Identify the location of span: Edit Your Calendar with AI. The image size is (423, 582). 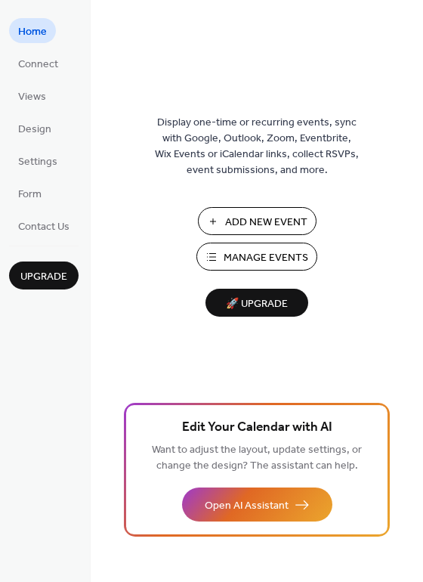
(257, 428).